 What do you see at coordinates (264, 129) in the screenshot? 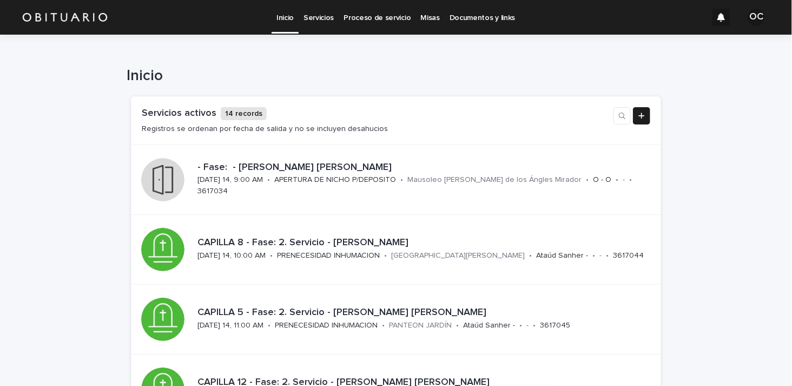
I see `p: Registros se ordenan por fecha de salida y no se incluyen desahucios` at bounding box center [264, 129].